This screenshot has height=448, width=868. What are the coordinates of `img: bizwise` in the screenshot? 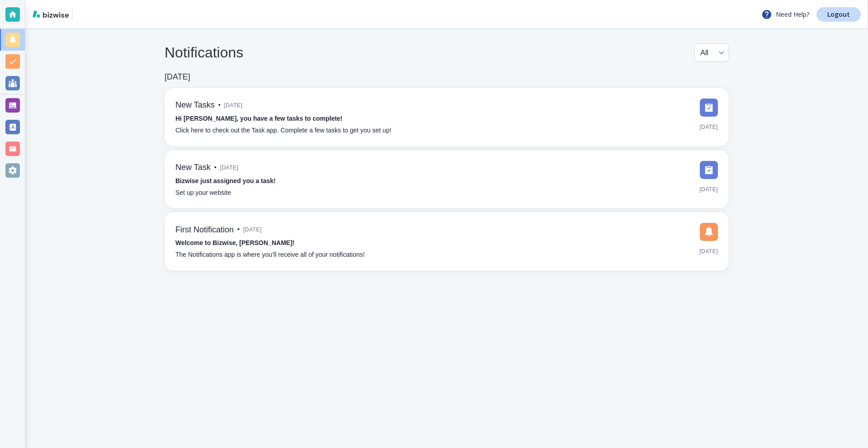 It's located at (50, 14).